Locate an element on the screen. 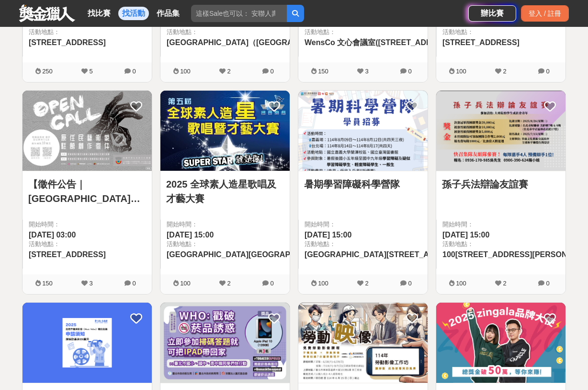 Image resolution: width=588 pixels, height=390 pixels. span: 250 is located at coordinates (47, 71).